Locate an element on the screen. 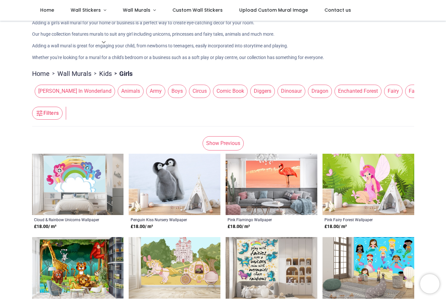 This screenshot has width=446, height=300. img: Princess Castle Fairytale Carriage Wall Mural Wallpaper is located at coordinates (174, 267).